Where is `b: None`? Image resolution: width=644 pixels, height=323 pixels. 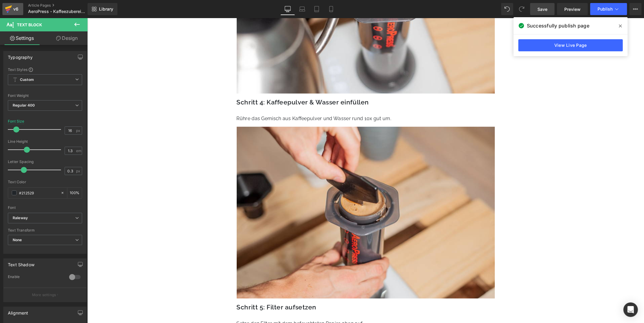
b: None is located at coordinates (17, 240).